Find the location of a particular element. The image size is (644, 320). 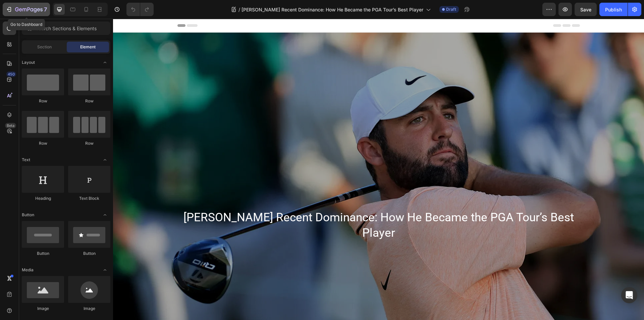

button: Save is located at coordinates (586, 9).